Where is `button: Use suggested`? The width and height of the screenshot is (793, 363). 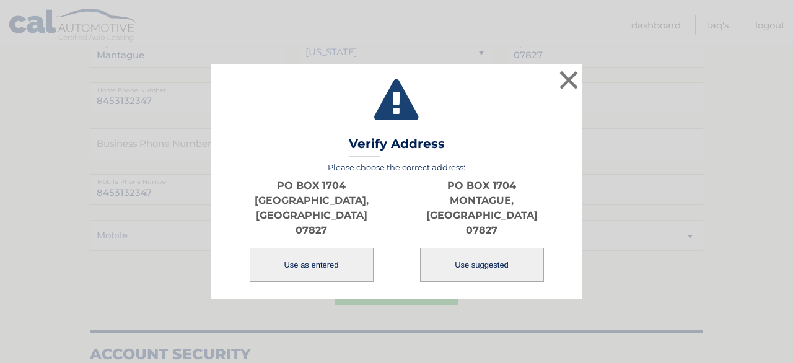
button: Use suggested is located at coordinates (482, 265).